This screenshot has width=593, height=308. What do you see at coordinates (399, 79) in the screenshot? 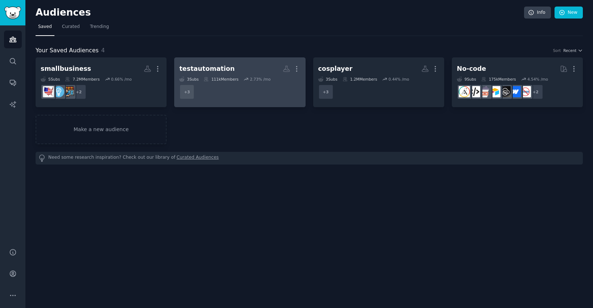
I see `div: 0.44 % /mo` at bounding box center [399, 79].